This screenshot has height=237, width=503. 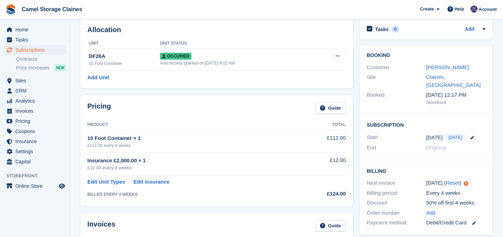 What do you see at coordinates (101, 226) in the screenshot?
I see `h2: Invoices` at bounding box center [101, 226].